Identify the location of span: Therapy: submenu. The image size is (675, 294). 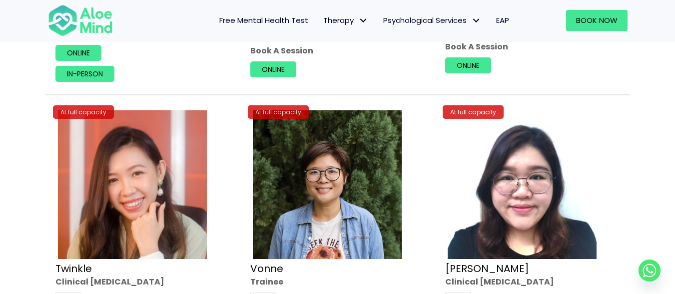
(363, 20).